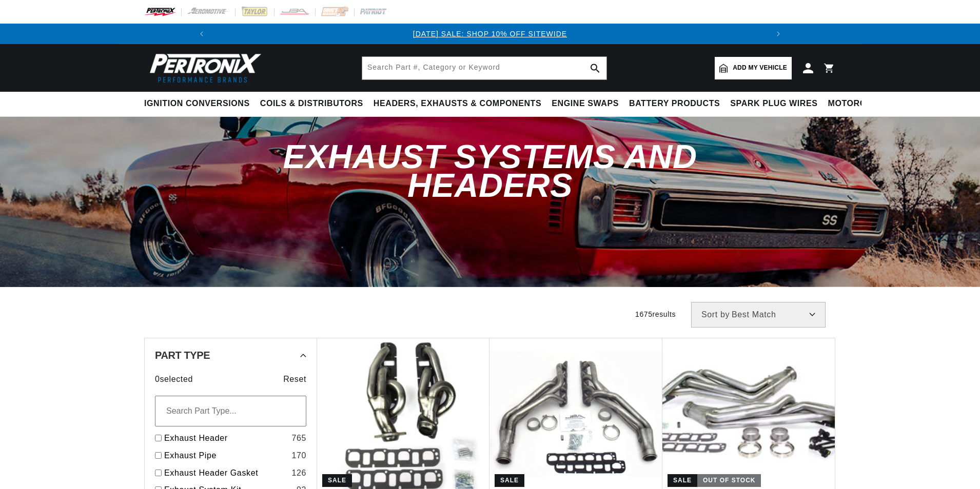  Describe the element at coordinates (230, 411) in the screenshot. I see `input: Search Part Type...` at that location.